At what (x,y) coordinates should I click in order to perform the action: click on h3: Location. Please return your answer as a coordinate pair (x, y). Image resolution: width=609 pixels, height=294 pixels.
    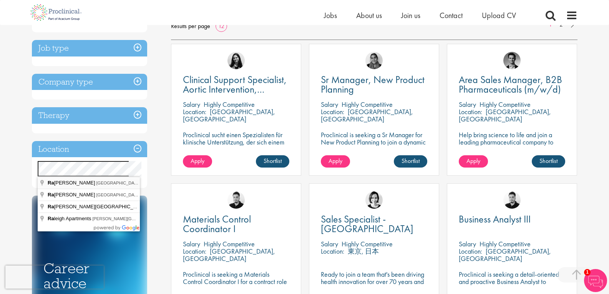
    Looking at the image, I should click on (90, 149).